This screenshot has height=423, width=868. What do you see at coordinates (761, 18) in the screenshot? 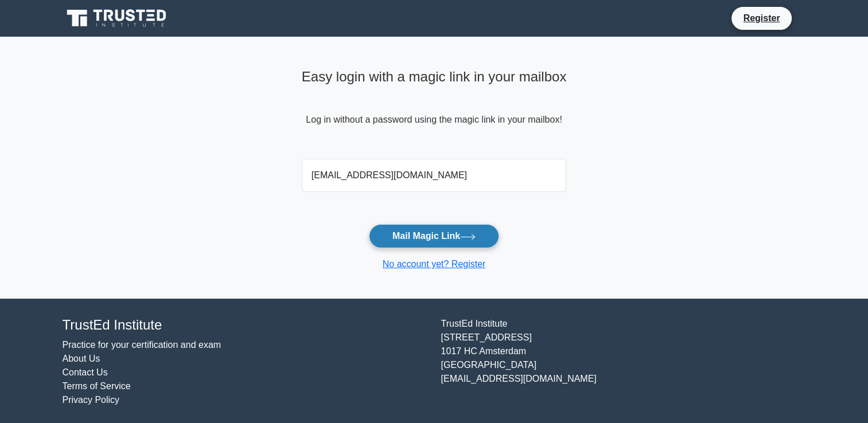
I see `a: Register` at bounding box center [761, 18].